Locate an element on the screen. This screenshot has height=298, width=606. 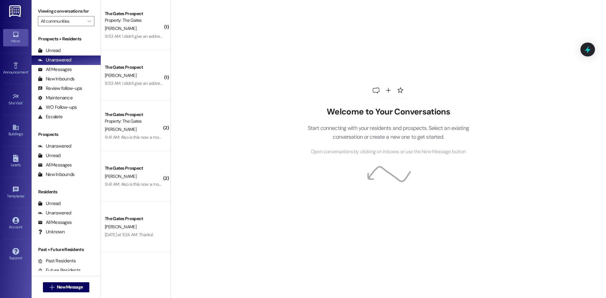
span: New Message is located at coordinates (70, 287).